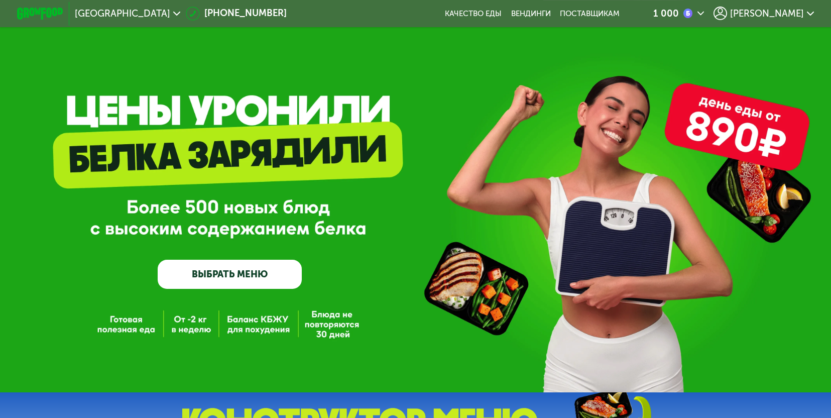 The height and width of the screenshot is (418, 831). I want to click on a: Качество еды, so click(473, 14).